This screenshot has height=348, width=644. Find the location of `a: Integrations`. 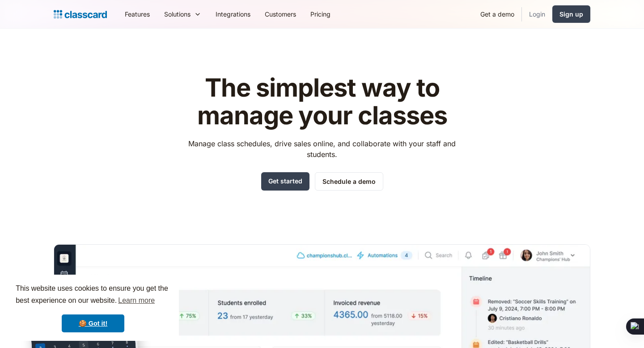

a: Integrations is located at coordinates (233, 14).